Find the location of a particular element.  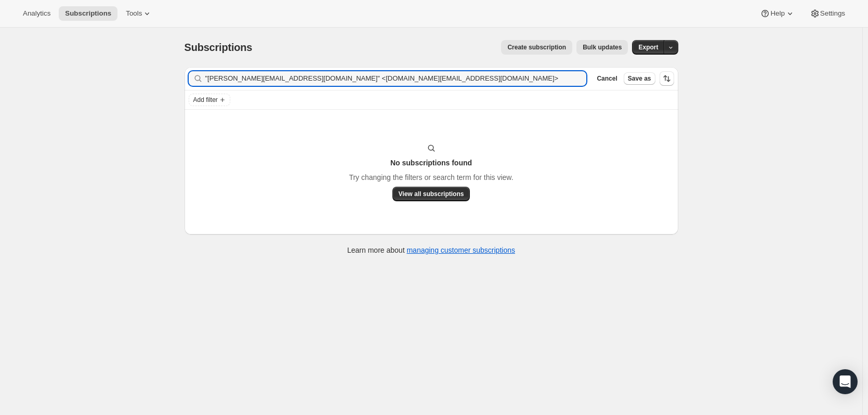

span: Create subscription is located at coordinates (536, 47).